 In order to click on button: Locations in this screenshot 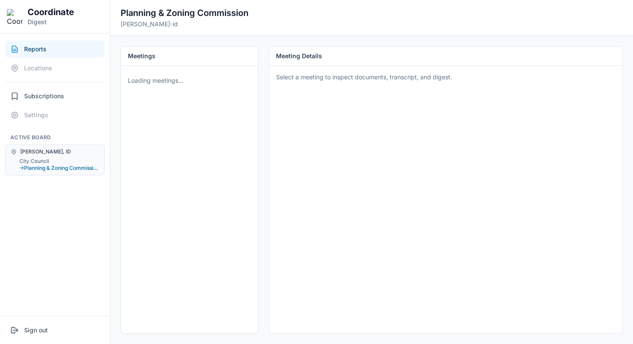, I will do `click(55, 68)`.